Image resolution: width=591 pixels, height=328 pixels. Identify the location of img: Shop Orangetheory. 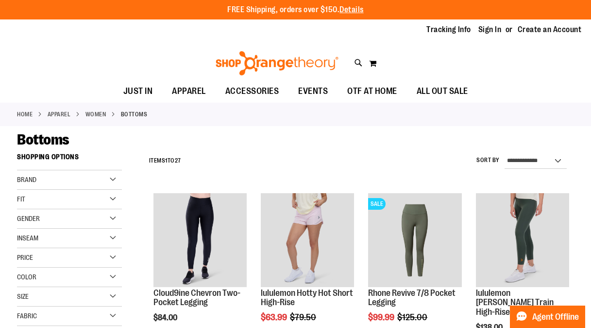
(277, 63).